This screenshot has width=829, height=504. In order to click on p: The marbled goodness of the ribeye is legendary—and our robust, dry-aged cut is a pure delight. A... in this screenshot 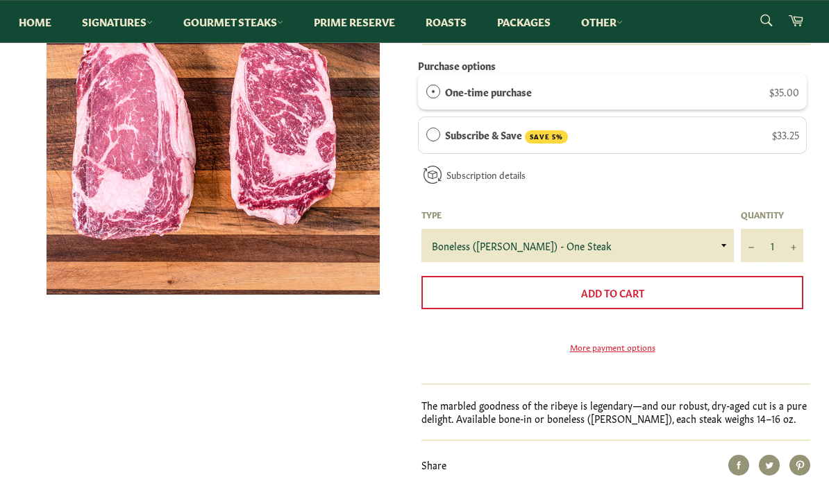, I will do `click(615, 413)`.